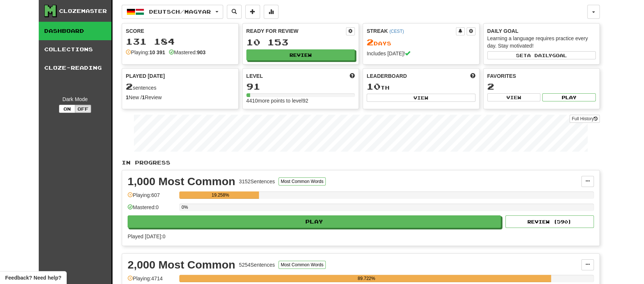  Describe the element at coordinates (412, 31) in the screenshot. I see `div: Streak` at that location.